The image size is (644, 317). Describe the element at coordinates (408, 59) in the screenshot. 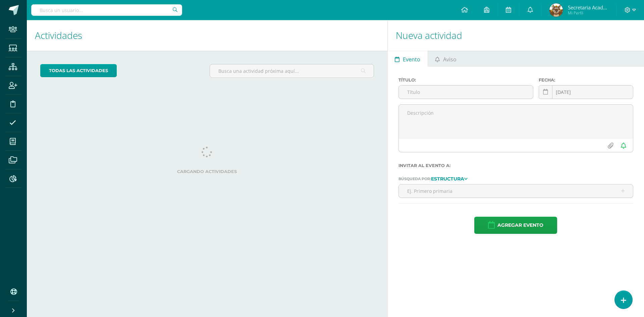

I see `a: Evento` at that location.